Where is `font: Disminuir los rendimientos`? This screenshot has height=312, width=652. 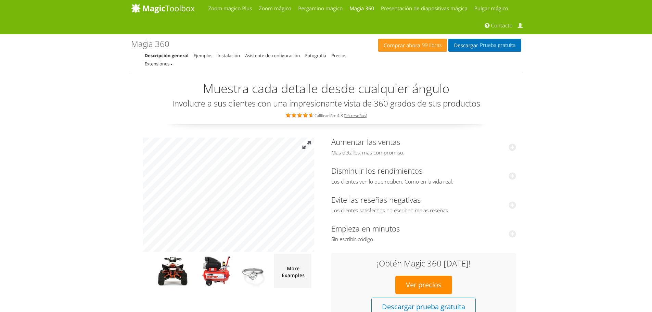
font: Disminuir los rendimientos is located at coordinates (377, 170).